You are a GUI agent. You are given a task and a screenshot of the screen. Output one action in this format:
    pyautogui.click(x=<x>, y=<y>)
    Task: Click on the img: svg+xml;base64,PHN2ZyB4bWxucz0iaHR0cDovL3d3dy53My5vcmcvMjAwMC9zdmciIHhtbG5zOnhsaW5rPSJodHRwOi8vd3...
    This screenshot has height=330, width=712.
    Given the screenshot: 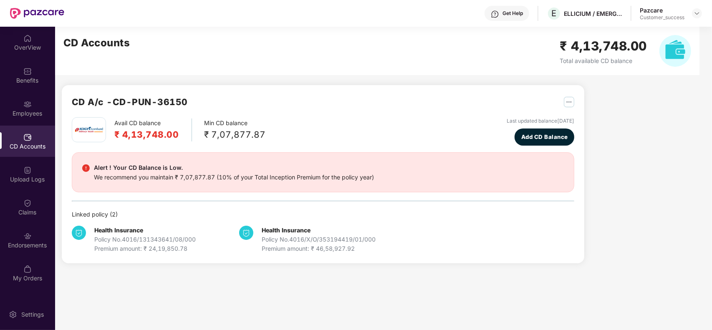 What is the action you would take?
    pyautogui.click(x=675, y=51)
    